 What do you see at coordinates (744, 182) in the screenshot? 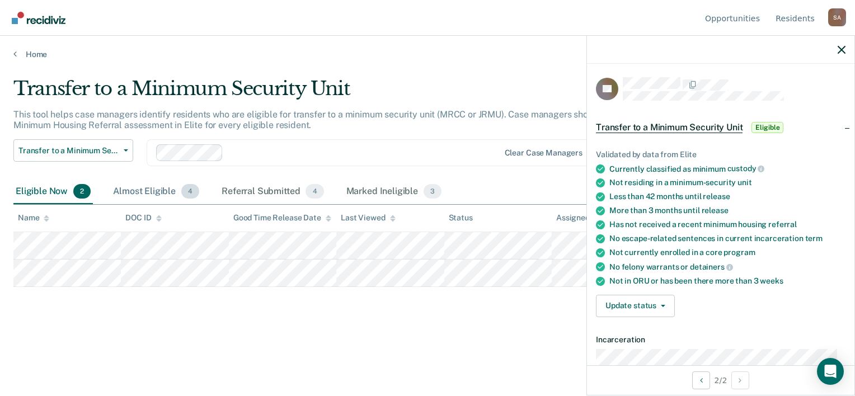
I see `span: unit` at bounding box center [744, 182].